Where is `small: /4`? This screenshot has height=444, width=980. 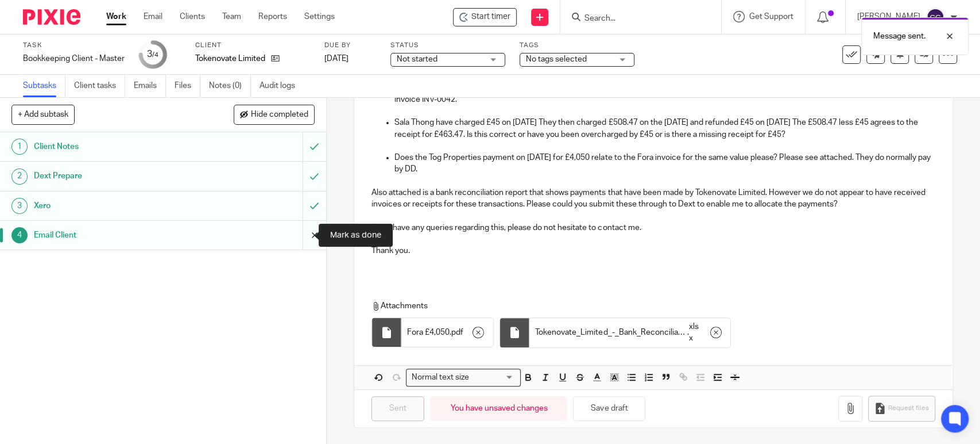
small: /4 is located at coordinates (155, 54).